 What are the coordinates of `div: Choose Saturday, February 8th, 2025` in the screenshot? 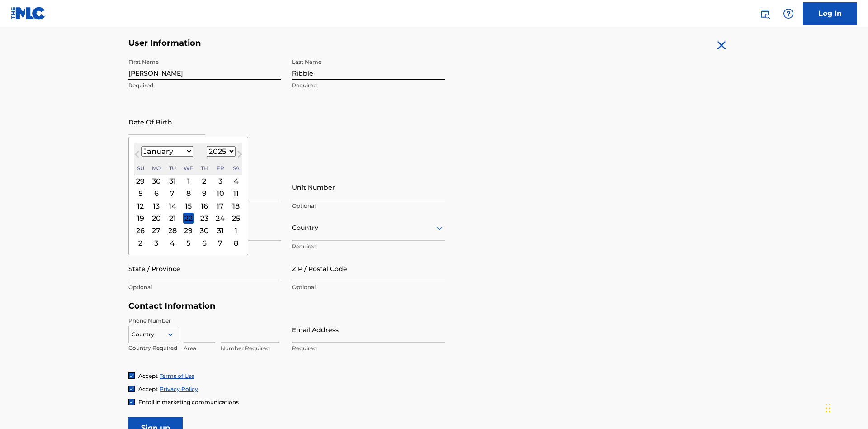 It's located at (236, 243).